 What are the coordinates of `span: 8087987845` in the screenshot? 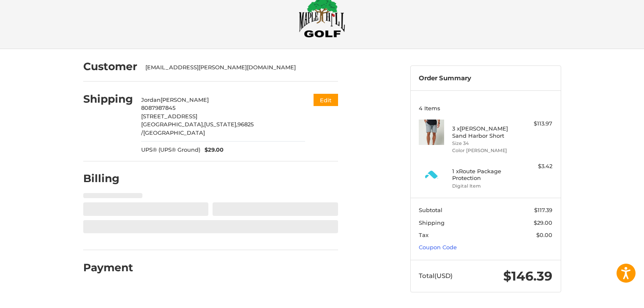 It's located at (158, 108).